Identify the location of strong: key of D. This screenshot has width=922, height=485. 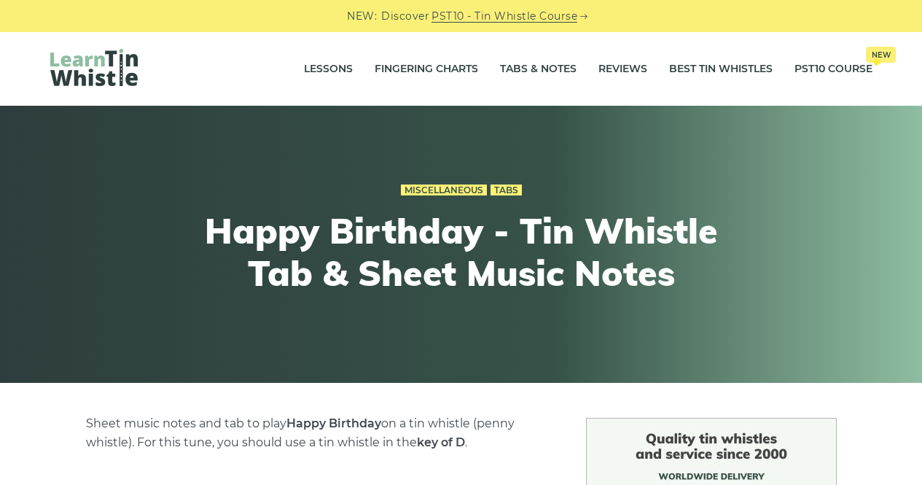
(441, 442).